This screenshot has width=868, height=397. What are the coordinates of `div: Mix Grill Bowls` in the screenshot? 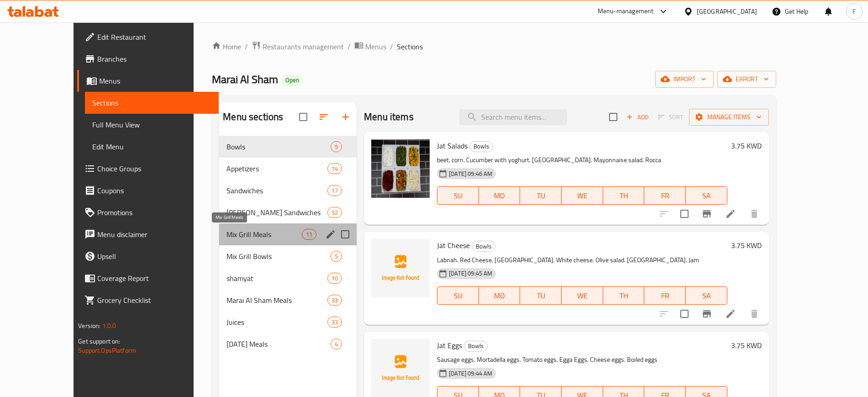 It's located at (279, 256).